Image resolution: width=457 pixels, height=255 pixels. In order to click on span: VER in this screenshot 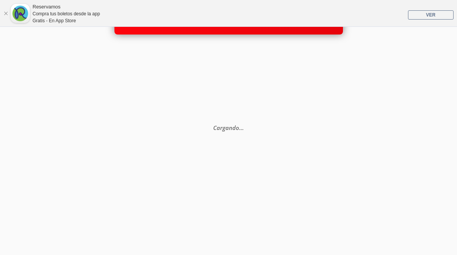, I will do `click(431, 15)`.